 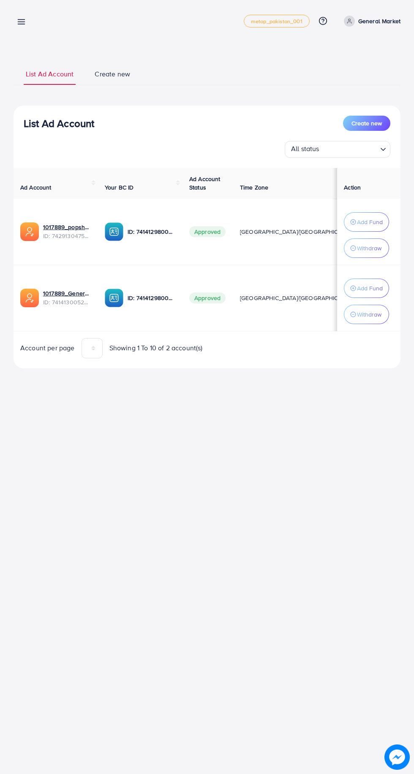 I want to click on span: List Ad Account, so click(x=49, y=74).